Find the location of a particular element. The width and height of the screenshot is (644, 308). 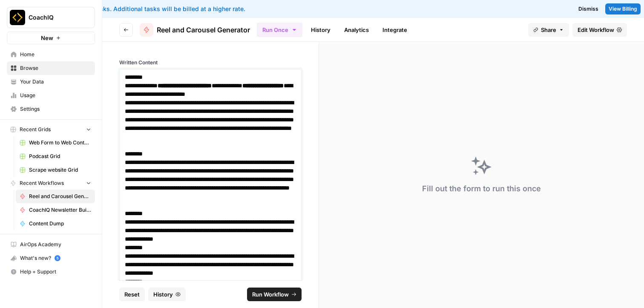

div: What's new? is located at coordinates (50, 258).